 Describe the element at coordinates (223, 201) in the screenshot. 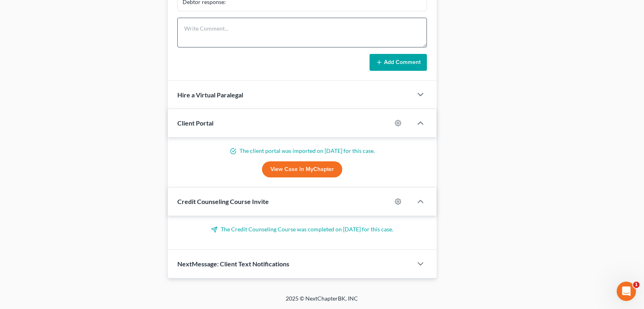

I see `span: Credit Counseling Course Invite` at that location.